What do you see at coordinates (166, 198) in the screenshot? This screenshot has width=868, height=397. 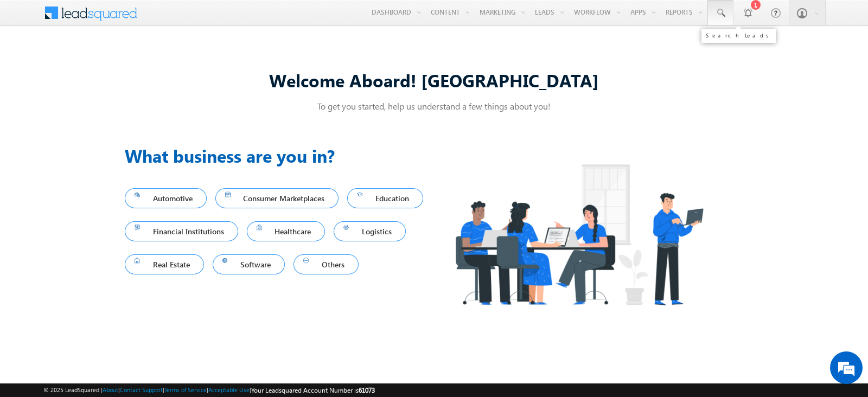 I see `span: Automotive` at bounding box center [166, 198].